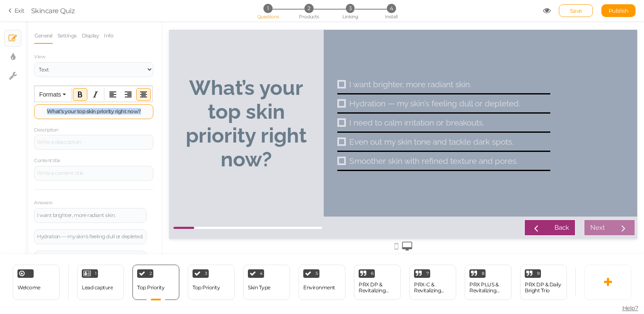 Image resolution: width=644 pixels, height=314 pixels. Describe the element at coordinates (101, 282) in the screenshot. I see `div: 1 Lead capture` at that location.